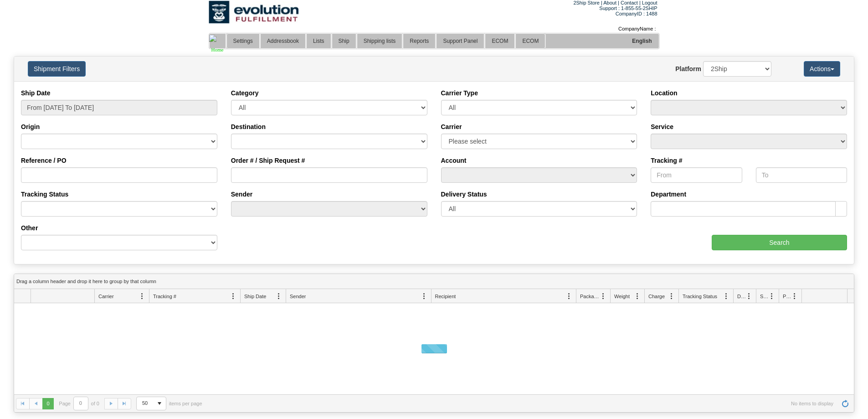 The width and height of the screenshot is (868, 419). Describe the element at coordinates (823, 69) in the screenshot. I see `button: Actions` at that location.